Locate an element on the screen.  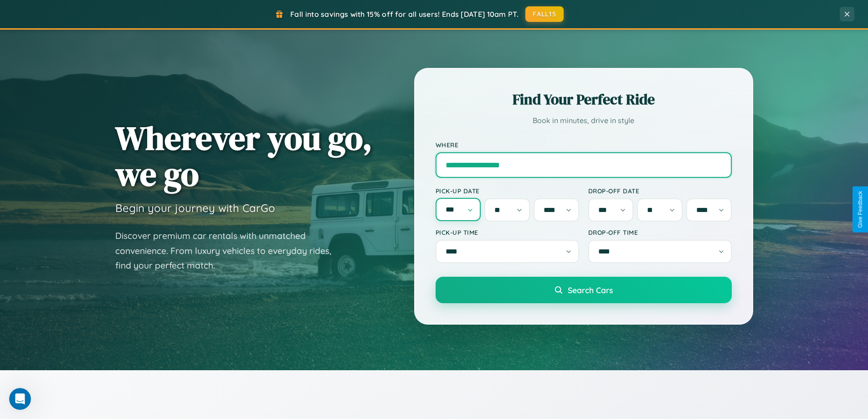
span: Search Cars is located at coordinates (590, 290).